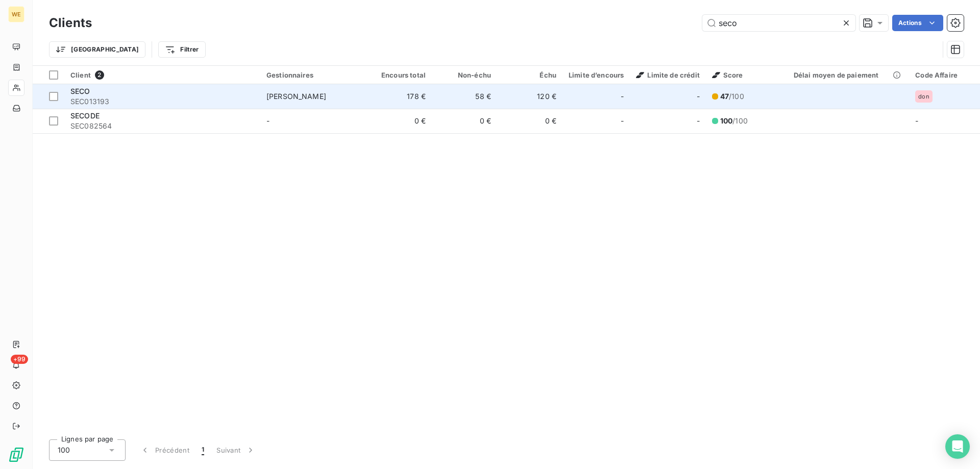 The image size is (980, 469). I want to click on div: Gestionnaires, so click(314, 75).